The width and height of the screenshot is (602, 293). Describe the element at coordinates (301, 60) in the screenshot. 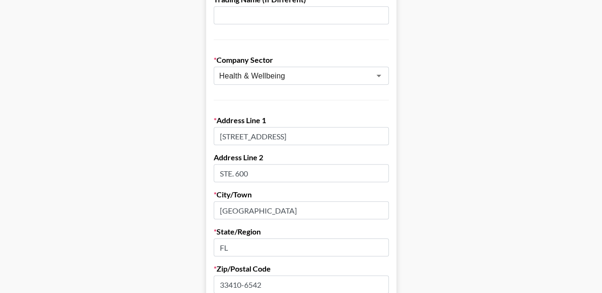

I see `label: Company Sector` at that location.